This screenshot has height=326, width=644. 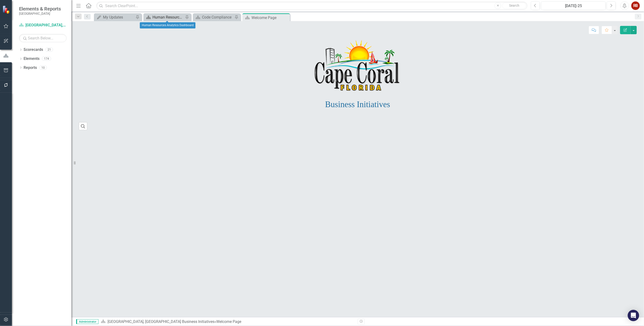 I want to click on span: Administrator, so click(x=87, y=322).